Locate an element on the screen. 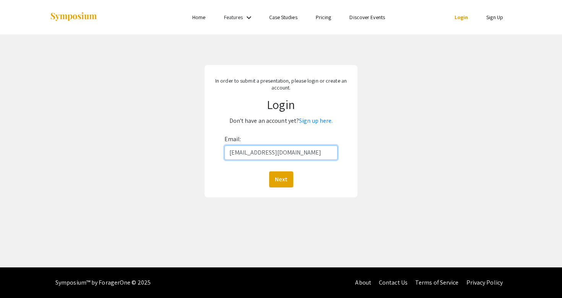 The image size is (562, 298). a: Terms of Service is located at coordinates (437, 282).